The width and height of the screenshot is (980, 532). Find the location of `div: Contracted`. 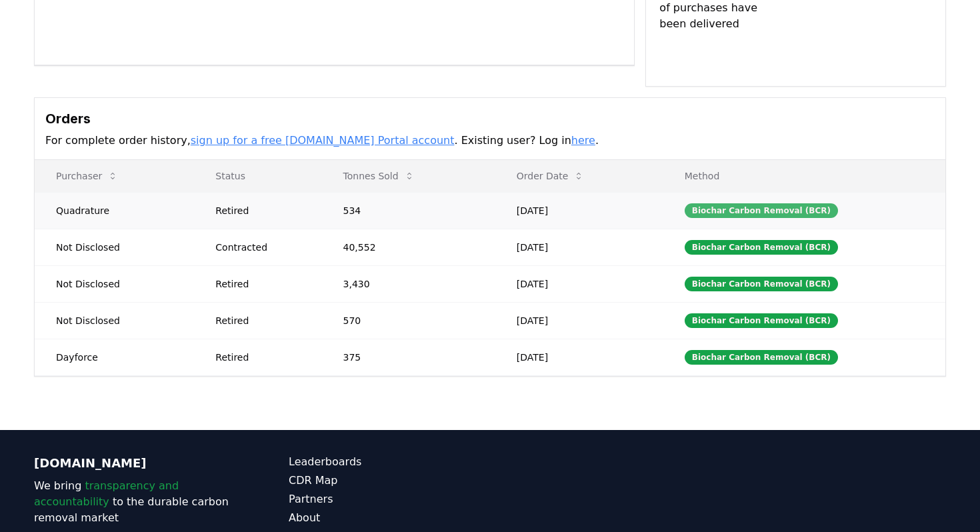

div: Contracted is located at coordinates (263, 247).